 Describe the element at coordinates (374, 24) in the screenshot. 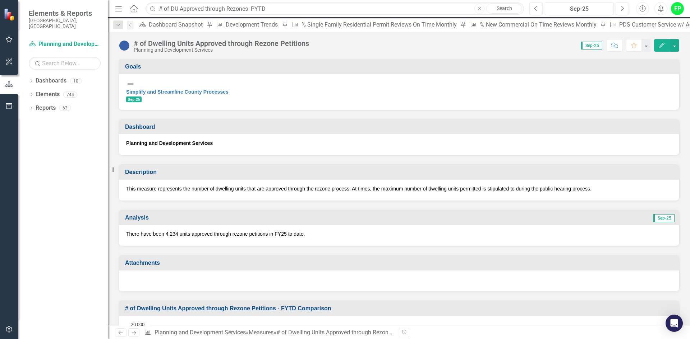

I see `a: % Single Family Residential Permit Reviews On Time Monthly` at that location.